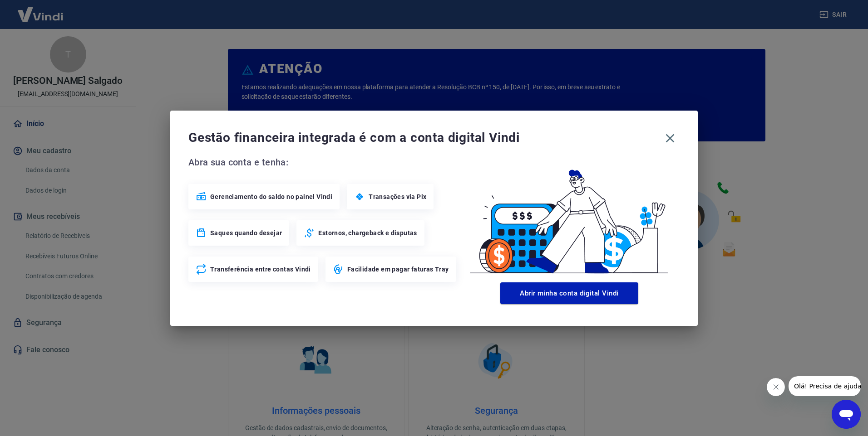  I want to click on span: Olá! Precisa de ajuda?, so click(41, 10).